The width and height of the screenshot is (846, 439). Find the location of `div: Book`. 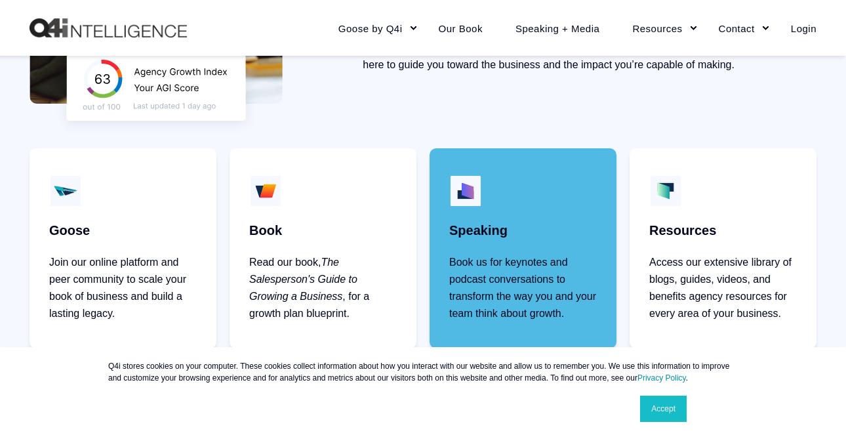

div: Book is located at coordinates (266, 230).